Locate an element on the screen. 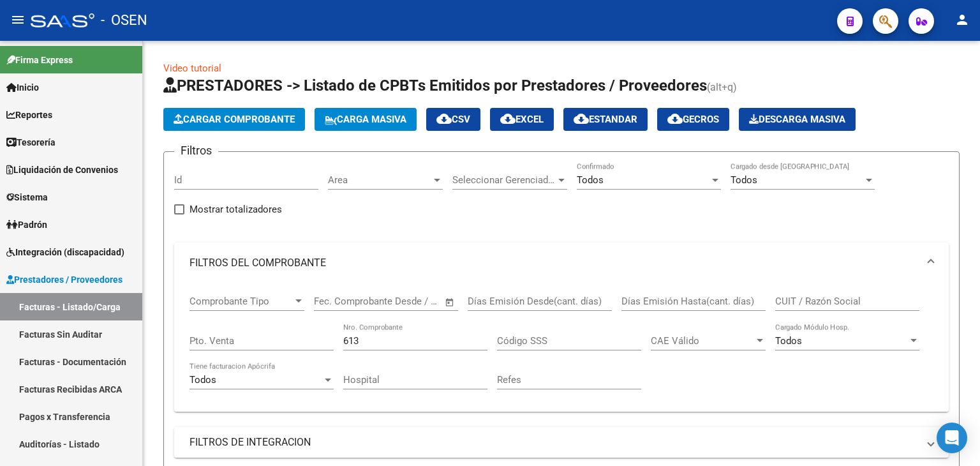  mat-icon: person is located at coordinates (962, 20).